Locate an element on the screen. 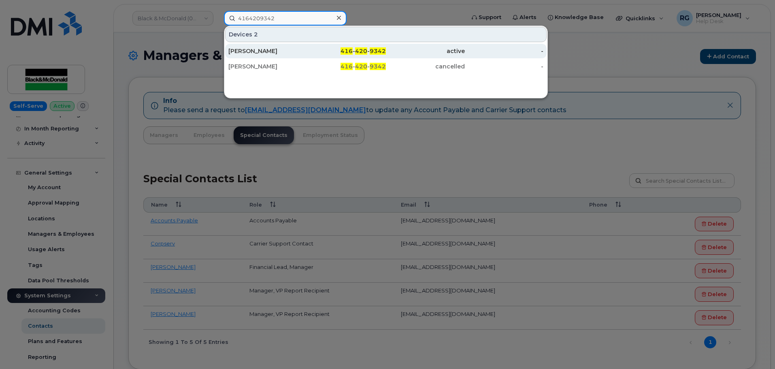  input: Find something... is located at coordinates (285, 18).